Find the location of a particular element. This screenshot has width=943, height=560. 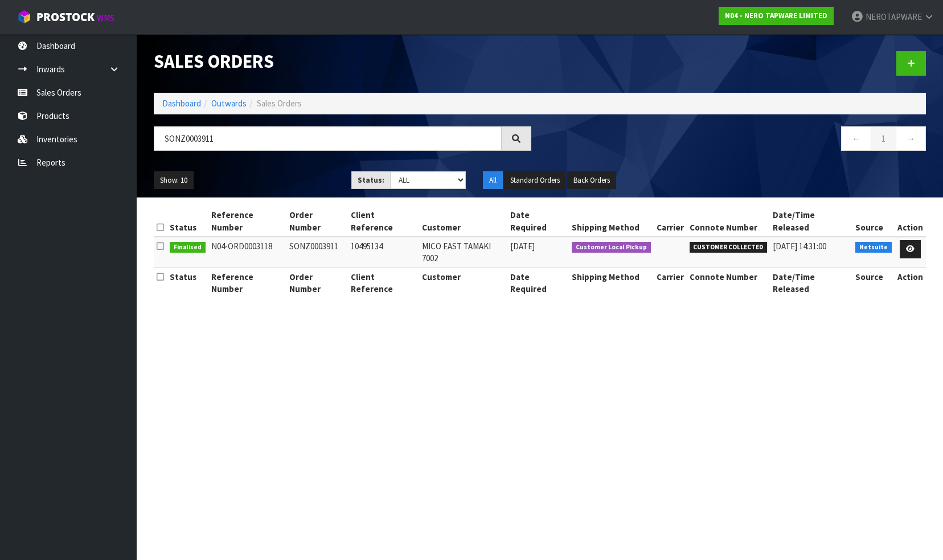

td: 10495134 is located at coordinates (383, 252).